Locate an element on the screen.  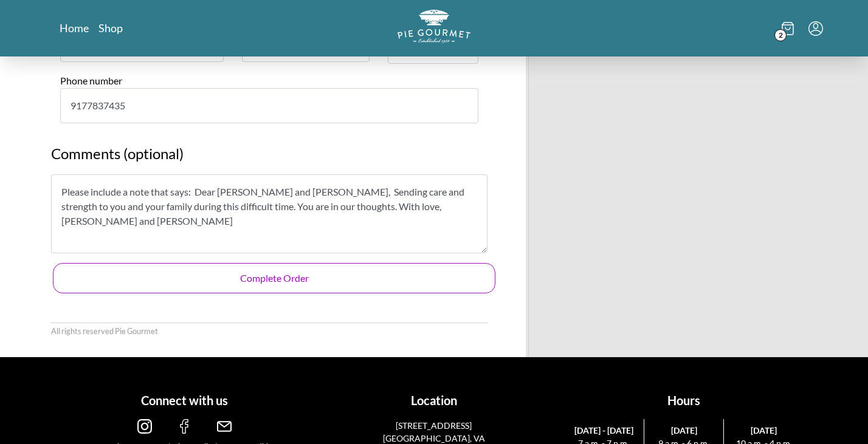
img: instagram is located at coordinates (145, 427).